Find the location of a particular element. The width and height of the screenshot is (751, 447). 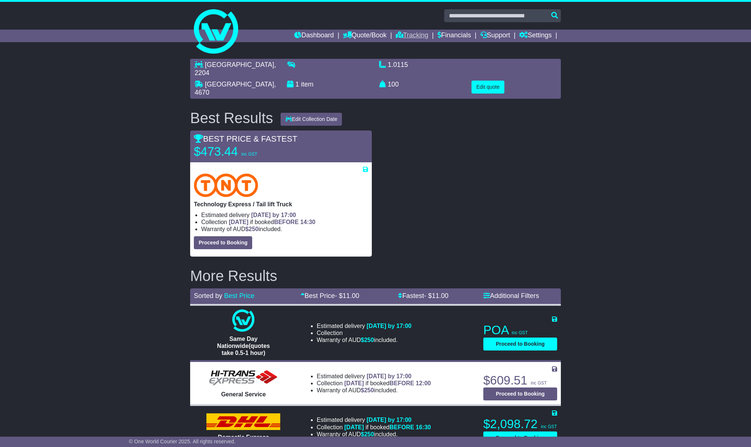

a: Fastest- $11.00 is located at coordinates (423, 296).